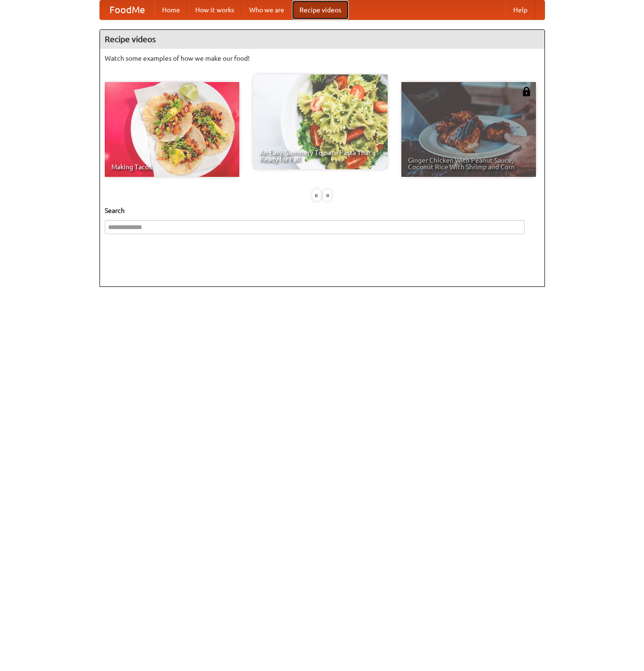 Image resolution: width=644 pixels, height=671 pixels. I want to click on span: An Easy, Summery Tomato Pasta That's Ready for Fall, so click(320, 156).